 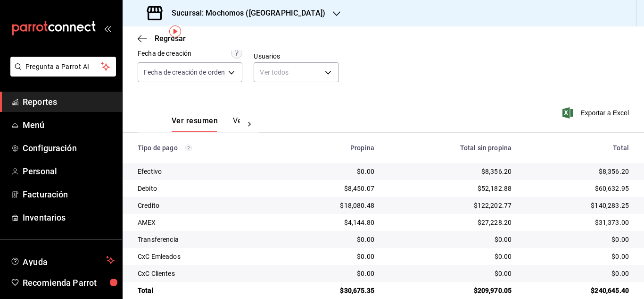 What do you see at coordinates (62, 73) in the screenshot?
I see `a: Pregunta a Parrot AI` at bounding box center [62, 73].